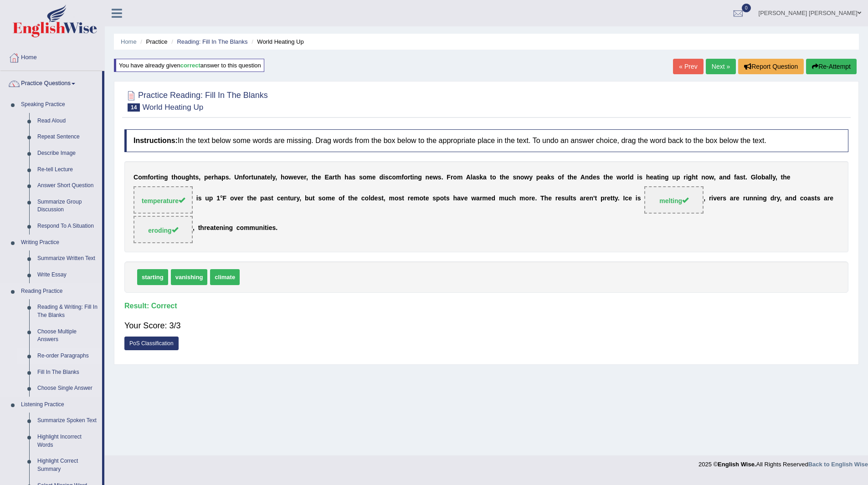 Image resolution: width=868 pixels, height=485 pixels. I want to click on b: p, so click(262, 198).